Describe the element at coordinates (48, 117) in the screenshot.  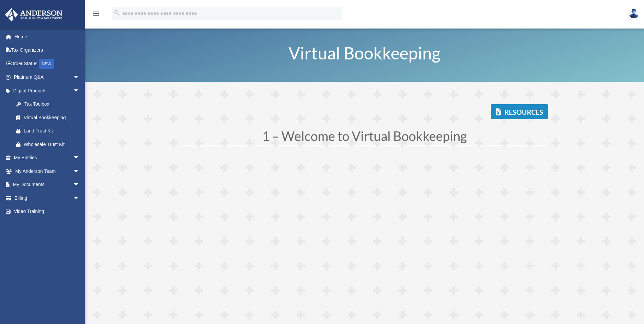
I see `a: Virtual Bookkeeping` at that location.